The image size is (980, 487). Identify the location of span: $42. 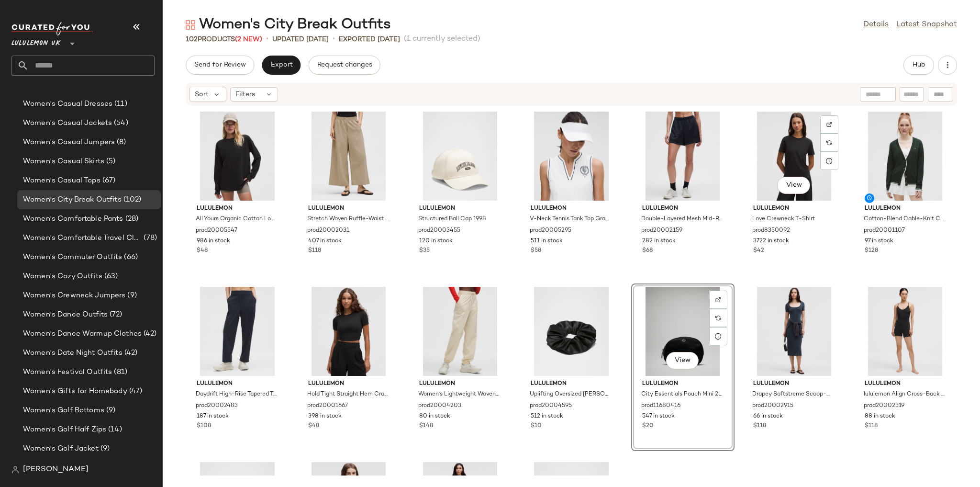
(759, 251).